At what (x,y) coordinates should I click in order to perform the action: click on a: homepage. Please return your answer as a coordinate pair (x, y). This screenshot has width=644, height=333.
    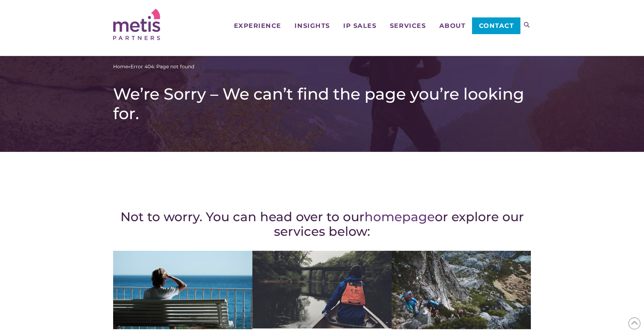
    Looking at the image, I should click on (400, 217).